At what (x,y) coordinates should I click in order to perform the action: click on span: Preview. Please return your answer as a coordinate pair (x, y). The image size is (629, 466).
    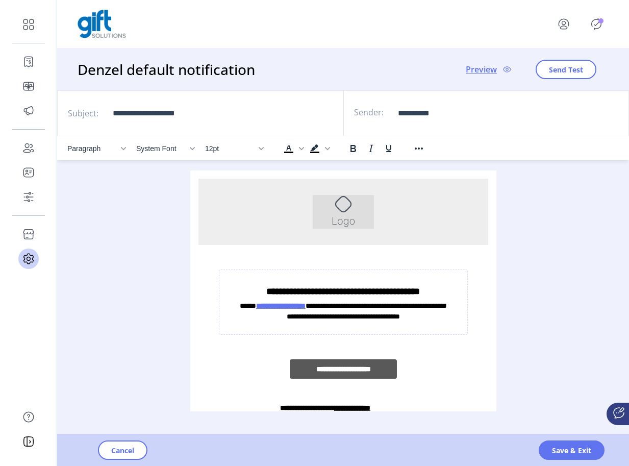
    Looking at the image, I should click on (481, 69).